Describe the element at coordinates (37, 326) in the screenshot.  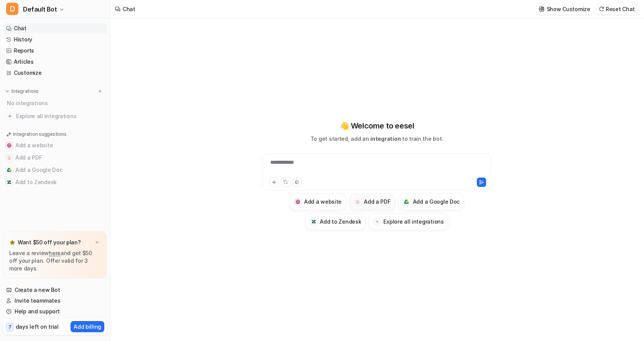
I see `p: days left on trial` at that location.